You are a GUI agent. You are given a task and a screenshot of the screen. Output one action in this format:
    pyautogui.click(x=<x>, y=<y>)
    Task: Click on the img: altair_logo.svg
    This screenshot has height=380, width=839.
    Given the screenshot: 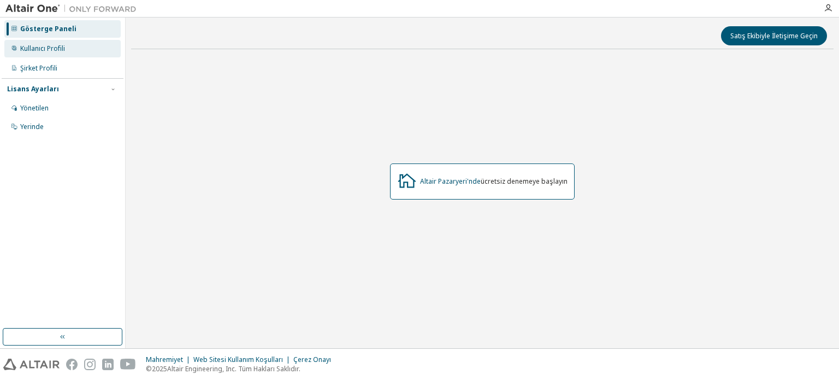 What is the action you would take?
    pyautogui.click(x=31, y=364)
    